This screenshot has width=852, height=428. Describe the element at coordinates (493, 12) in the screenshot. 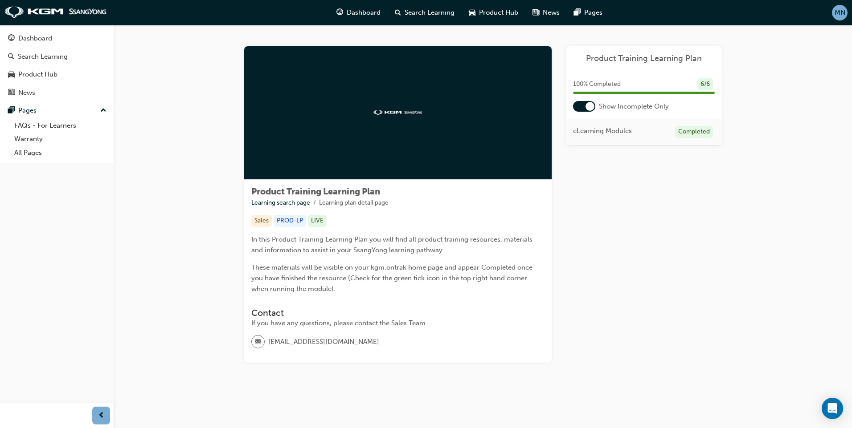

I see `a: car-iconProduct Hub` at that location.